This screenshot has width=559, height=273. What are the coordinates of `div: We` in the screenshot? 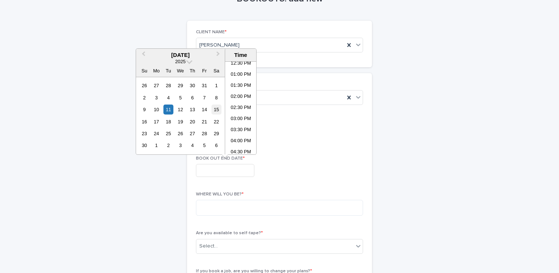 It's located at (180, 71).